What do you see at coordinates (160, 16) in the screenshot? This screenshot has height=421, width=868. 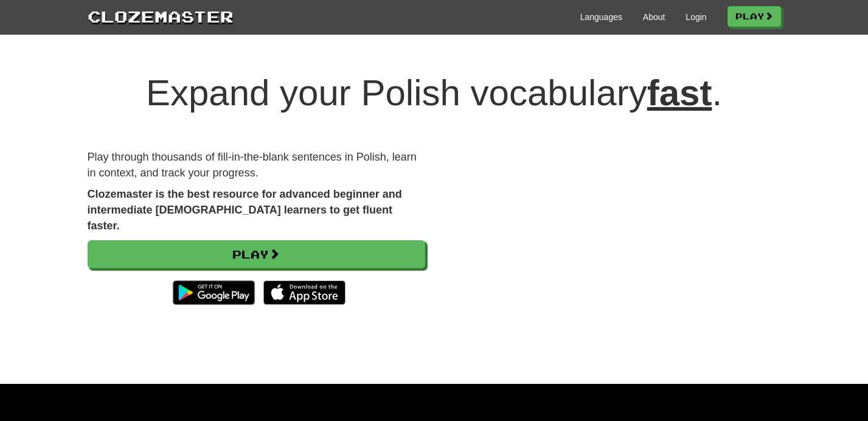 I see `a: Clozemaster` at bounding box center [160, 16].